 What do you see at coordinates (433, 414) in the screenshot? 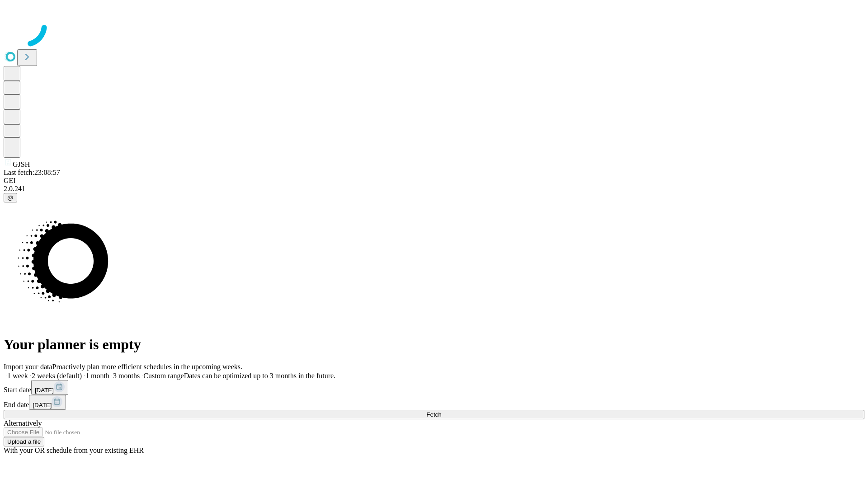
I see `span: Fetch` at bounding box center [433, 414].